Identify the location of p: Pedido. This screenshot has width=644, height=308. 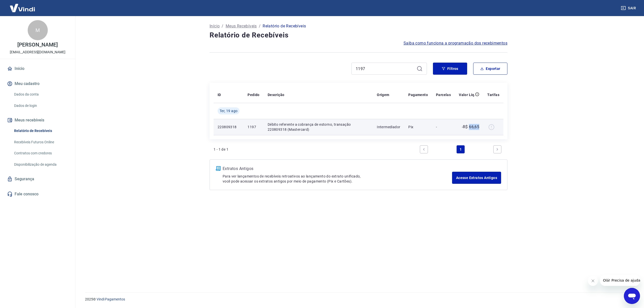
(253, 95).